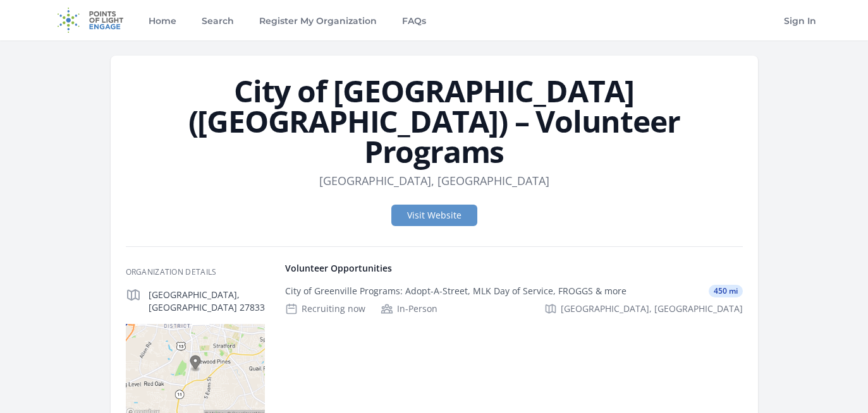  I want to click on a: City of Greenville Programs: Adopt-A-Street, MLK Day of Service, FROGGS & more 450 mi Recruiting ..., so click(514, 300).